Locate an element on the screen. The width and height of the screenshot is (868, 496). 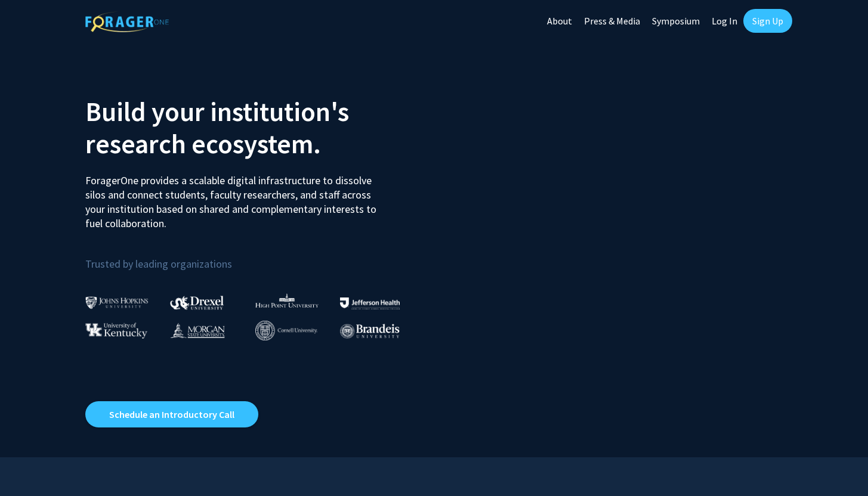
p: Trusted by leading organizations is located at coordinates (255, 257).